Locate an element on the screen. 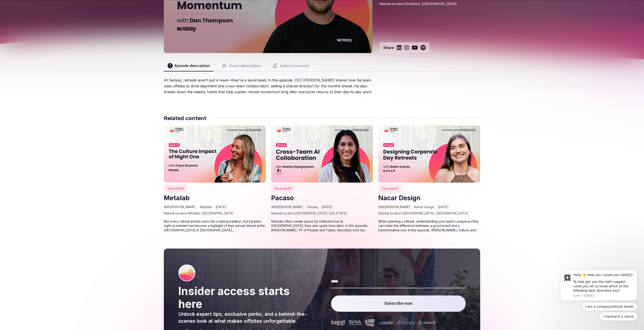 This screenshot has height=330, width=644. div: Quick reply options is located at coordinates (45, 67).